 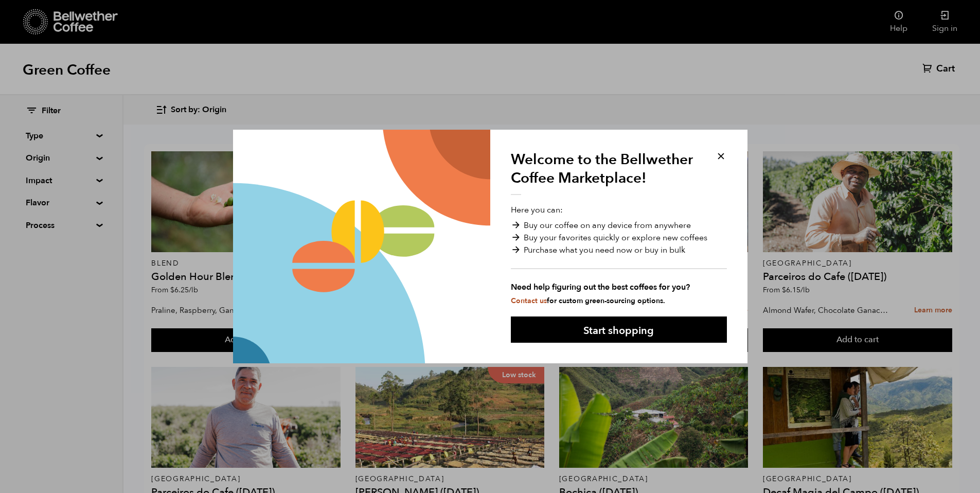 I want to click on li: Buy your favorites quickly or explore new coffees, so click(x=619, y=238).